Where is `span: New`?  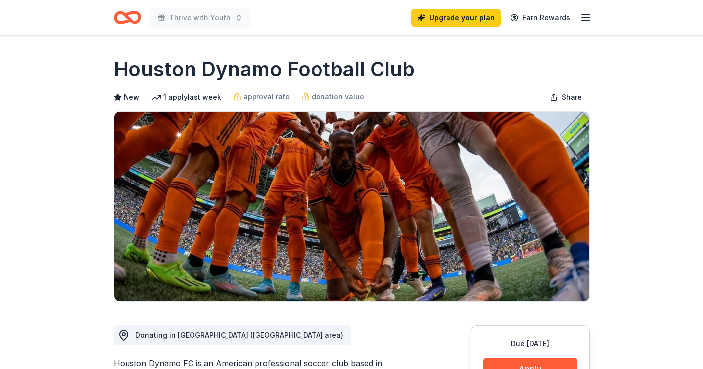
span: New is located at coordinates (132, 97).